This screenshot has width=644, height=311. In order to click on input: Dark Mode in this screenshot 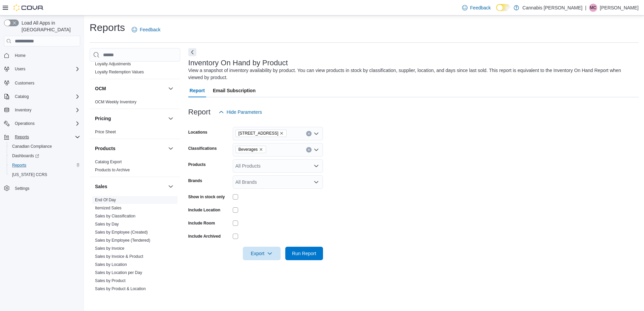, I will do `click(503, 8)`.